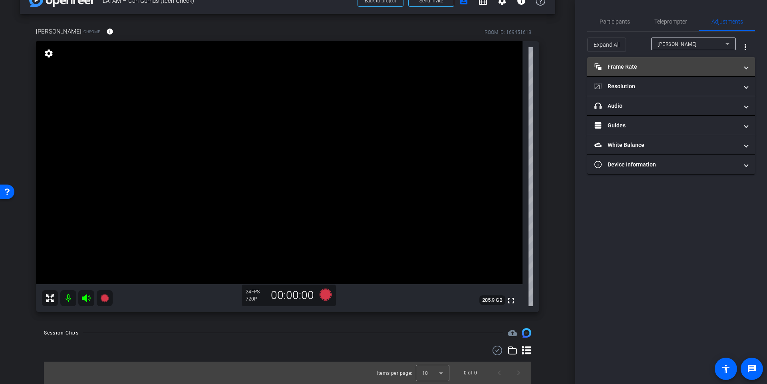 The height and width of the screenshot is (384, 767). Describe the element at coordinates (671, 125) in the screenshot. I see `mat-expansion-panel-header: Guides` at that location.